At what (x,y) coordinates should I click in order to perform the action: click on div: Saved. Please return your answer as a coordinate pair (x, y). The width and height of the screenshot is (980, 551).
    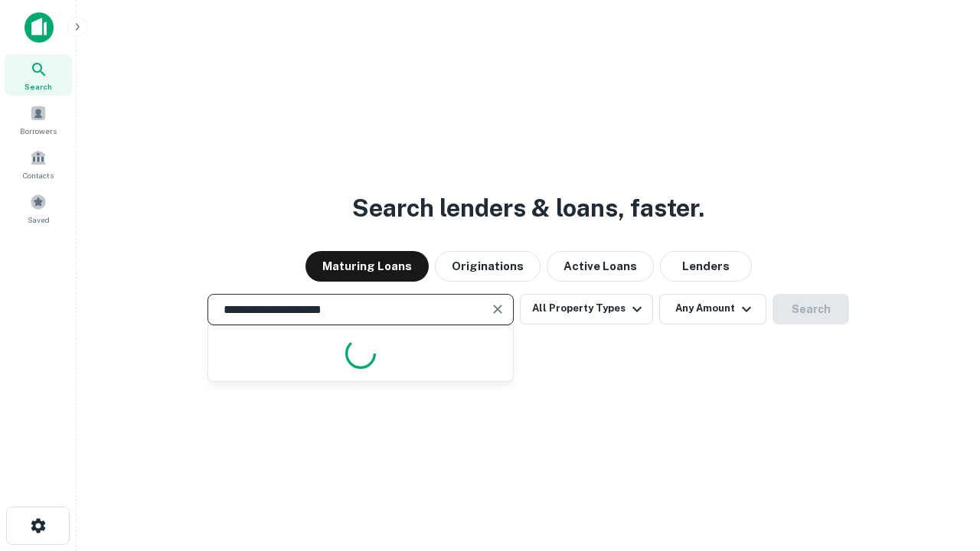
    Looking at the image, I should click on (38, 208).